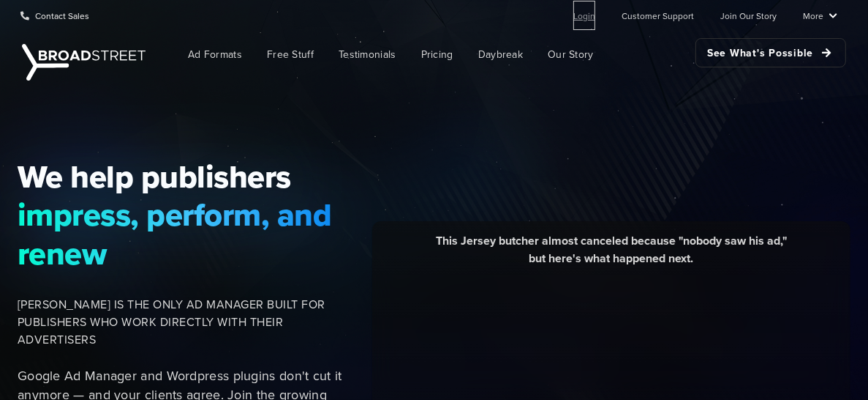 The image size is (868, 400). What do you see at coordinates (438, 54) in the screenshot?
I see `a: Pricing` at bounding box center [438, 54].